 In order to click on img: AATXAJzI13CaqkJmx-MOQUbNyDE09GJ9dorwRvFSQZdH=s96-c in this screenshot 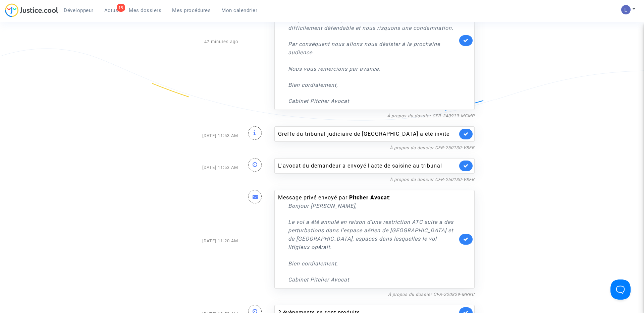, I will do `click(626, 10)`.